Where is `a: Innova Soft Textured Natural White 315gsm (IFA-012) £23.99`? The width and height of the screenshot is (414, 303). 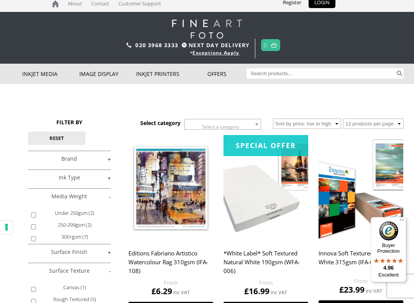
a: Innova Soft Textured Natural White 315gsm (IFA-012) £23.99 is located at coordinates (361, 215).